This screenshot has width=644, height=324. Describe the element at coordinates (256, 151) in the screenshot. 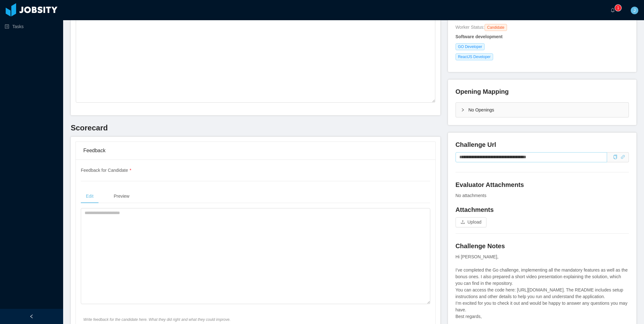

I see `div: Feedback` at that location.